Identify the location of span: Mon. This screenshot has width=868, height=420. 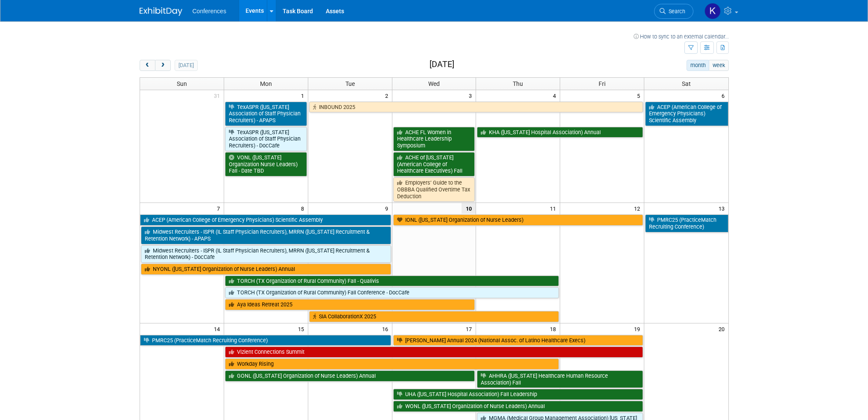
(266, 84).